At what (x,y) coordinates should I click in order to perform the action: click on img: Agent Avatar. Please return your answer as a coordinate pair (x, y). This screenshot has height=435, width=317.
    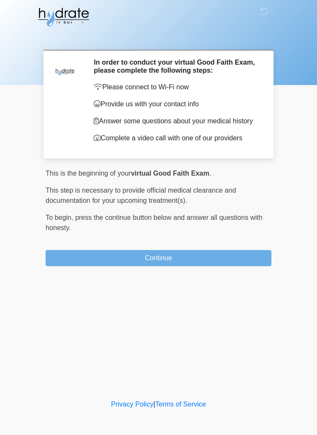
    Looking at the image, I should click on (65, 71).